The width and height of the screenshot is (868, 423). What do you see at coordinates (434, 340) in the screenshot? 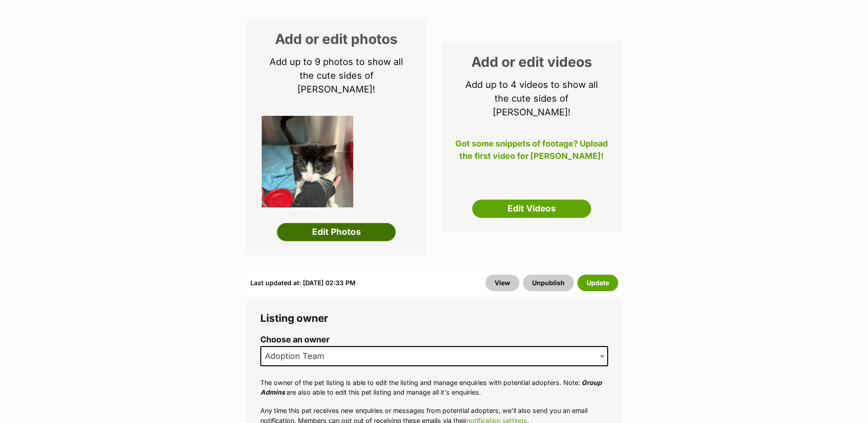
I see `label: Choose an owner` at bounding box center [434, 340].